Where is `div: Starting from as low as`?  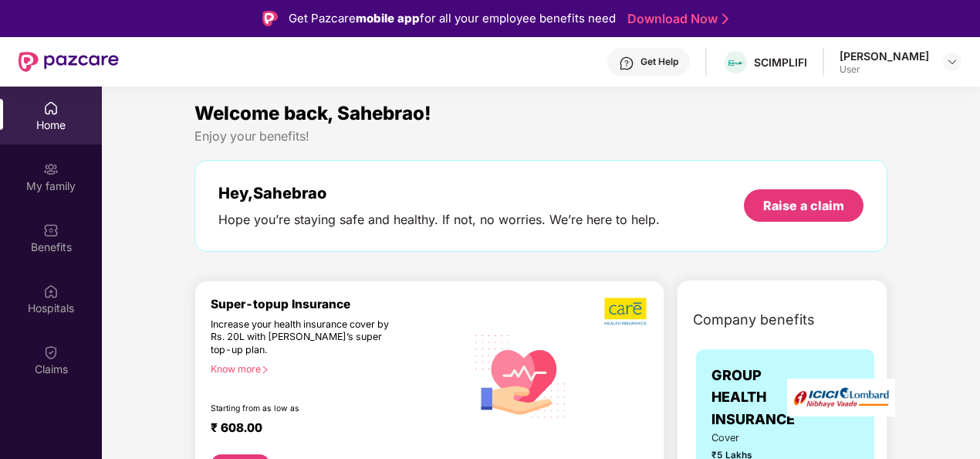 div: Starting from as low as is located at coordinates (305, 409).